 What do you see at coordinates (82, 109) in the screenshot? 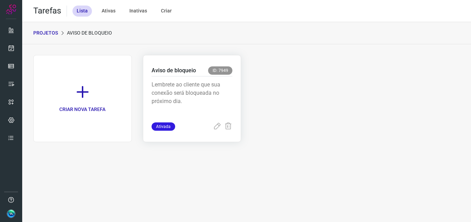
I see `p: CRIAR NOVA TAREFA` at bounding box center [82, 109].